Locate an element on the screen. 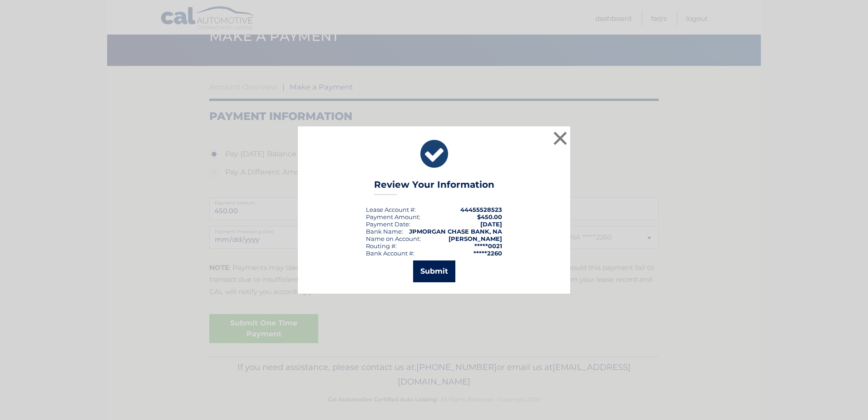 This screenshot has width=868, height=420. strong: JPMORGAN CHASE BANK, NA is located at coordinates (455, 231).